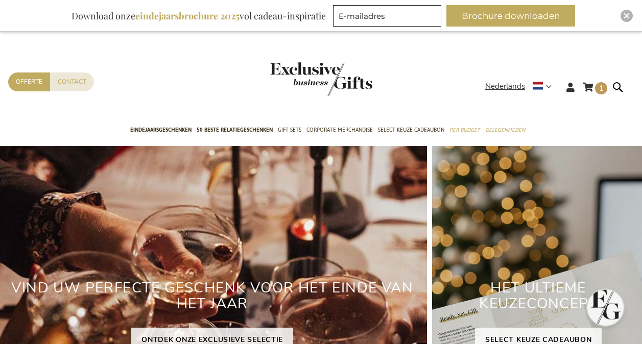 The image size is (642, 344). Describe the element at coordinates (510, 16) in the screenshot. I see `button: Brochure downloaden` at that location.